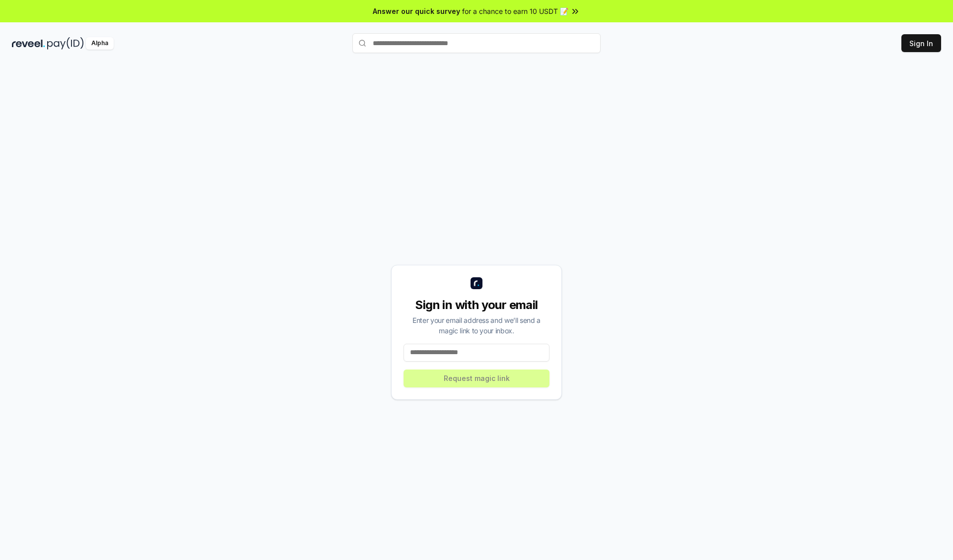 The height and width of the screenshot is (560, 953). Describe the element at coordinates (416, 11) in the screenshot. I see `span: Answer our quick survey` at that location.